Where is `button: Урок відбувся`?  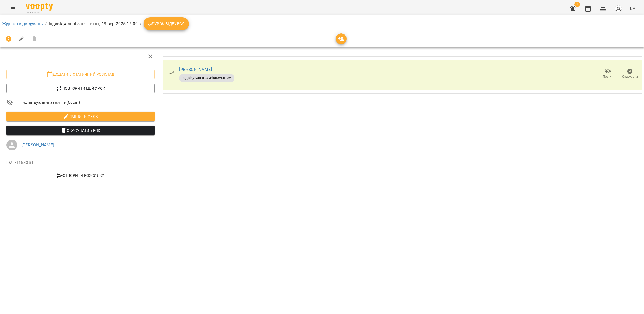 button: Урок відбувся is located at coordinates (166, 24).